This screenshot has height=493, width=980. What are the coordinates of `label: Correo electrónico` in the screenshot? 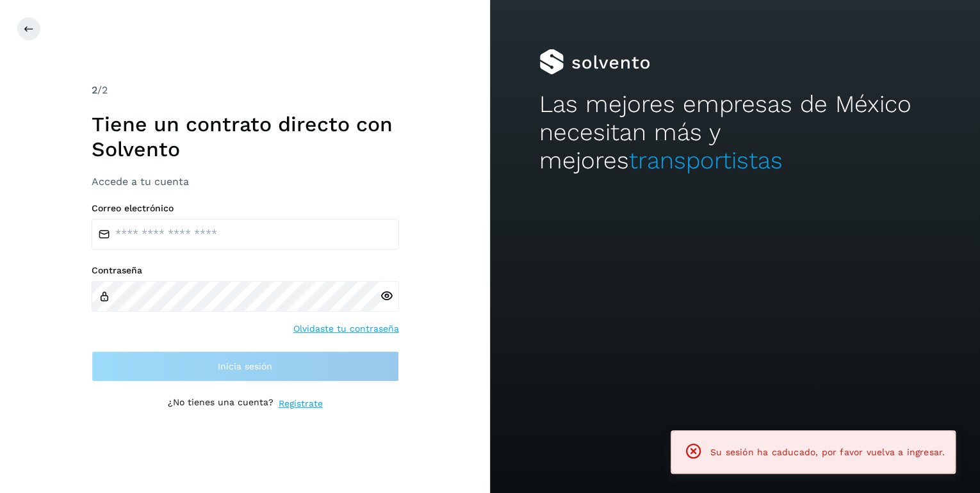 It's located at (245, 208).